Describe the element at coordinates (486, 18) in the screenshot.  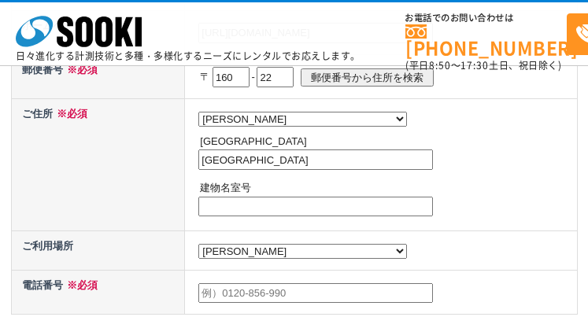
I see `span: お電話でのお問い合わせは` at that location.